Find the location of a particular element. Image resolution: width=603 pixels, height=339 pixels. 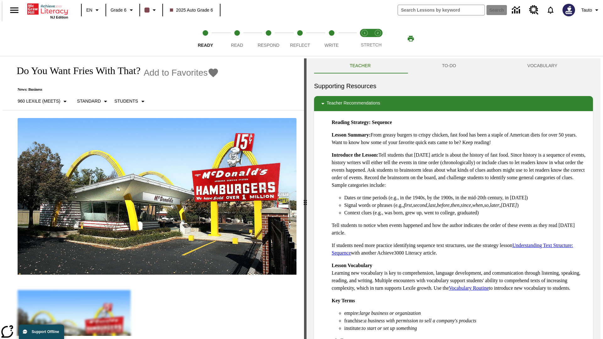

h6: Supporting Resources is located at coordinates (454, 86).